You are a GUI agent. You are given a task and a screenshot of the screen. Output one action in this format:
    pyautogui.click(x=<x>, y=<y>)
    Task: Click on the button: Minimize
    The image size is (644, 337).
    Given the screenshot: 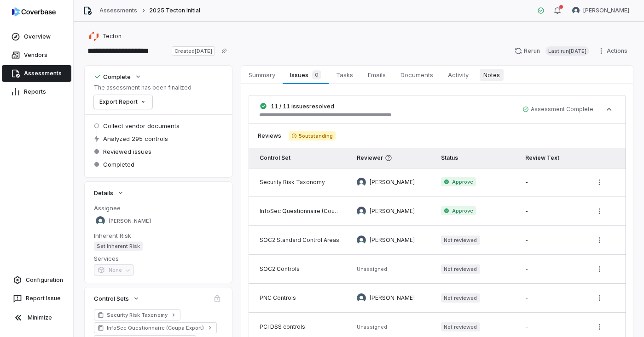 What is the action you would take?
    pyautogui.click(x=36, y=318)
    